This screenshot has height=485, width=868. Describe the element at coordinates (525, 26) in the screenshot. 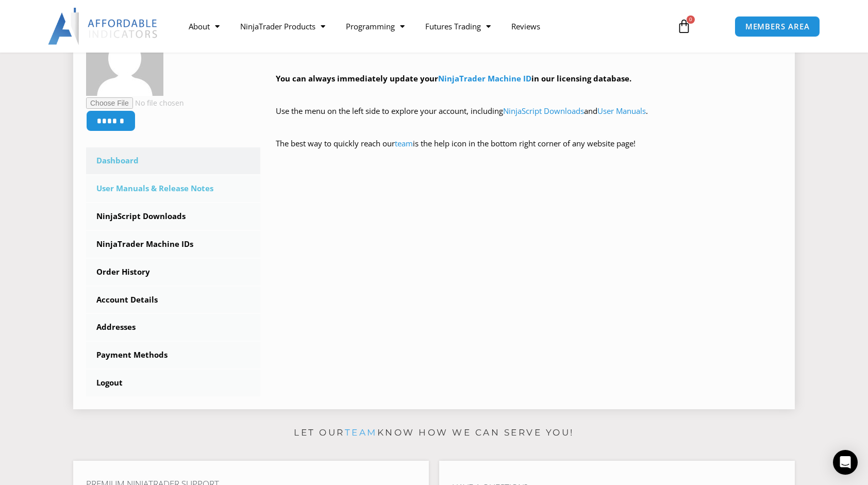

I see `a: Reviews` at that location.